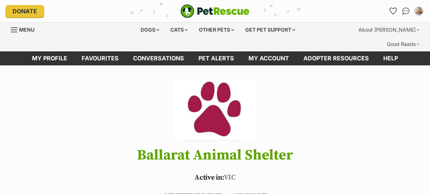  I want to click on a: Menu, so click(25, 29).